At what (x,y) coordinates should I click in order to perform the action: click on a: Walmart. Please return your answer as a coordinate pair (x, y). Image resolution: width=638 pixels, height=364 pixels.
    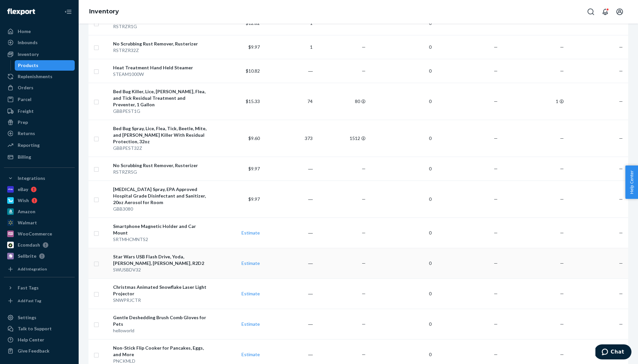
    Looking at the image, I should click on (40, 223).